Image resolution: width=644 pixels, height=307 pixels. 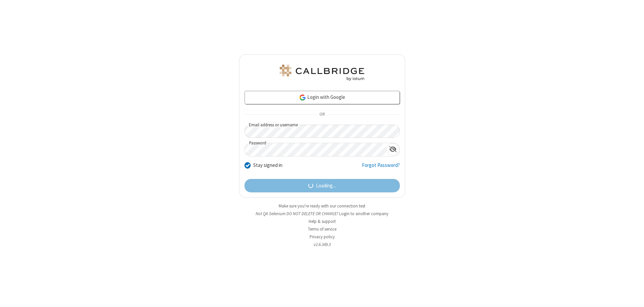 What do you see at coordinates (363, 213) in the screenshot?
I see `button: Login to another company` at bounding box center [363, 213].